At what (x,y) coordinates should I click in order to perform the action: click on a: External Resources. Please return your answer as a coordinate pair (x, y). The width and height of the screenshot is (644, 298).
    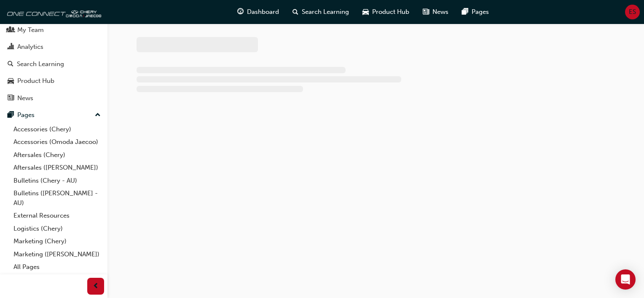
    Looking at the image, I should click on (57, 216).